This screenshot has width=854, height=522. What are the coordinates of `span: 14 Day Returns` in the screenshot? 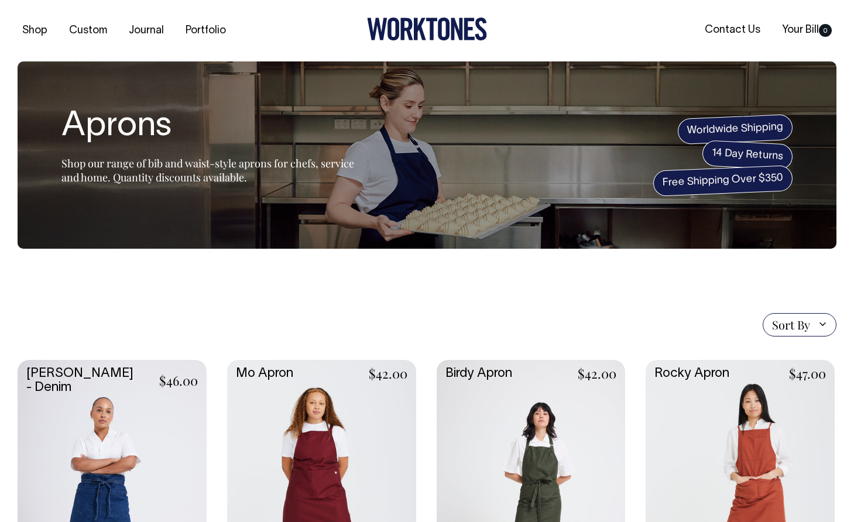 It's located at (748, 155).